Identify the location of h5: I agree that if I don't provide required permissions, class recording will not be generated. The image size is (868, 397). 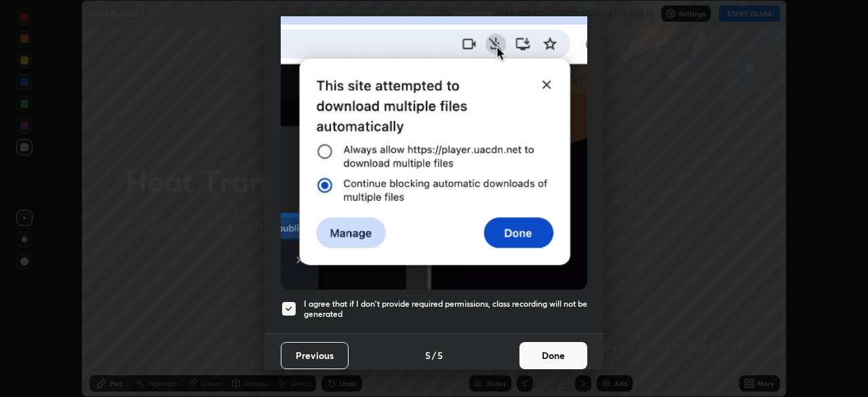
(445, 308).